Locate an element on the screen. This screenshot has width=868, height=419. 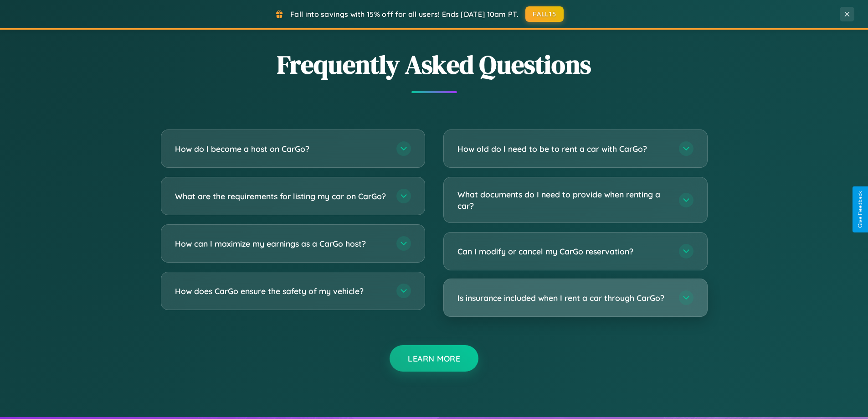
h3: What documents do I need to provide when renting a car? is located at coordinates (564, 199).